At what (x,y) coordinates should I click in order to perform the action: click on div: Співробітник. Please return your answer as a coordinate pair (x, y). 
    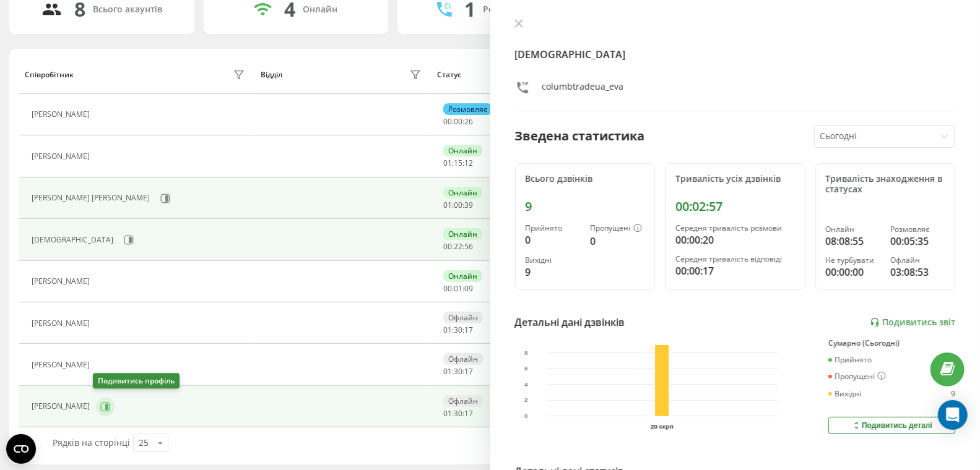
    Looking at the image, I should click on (49, 75).